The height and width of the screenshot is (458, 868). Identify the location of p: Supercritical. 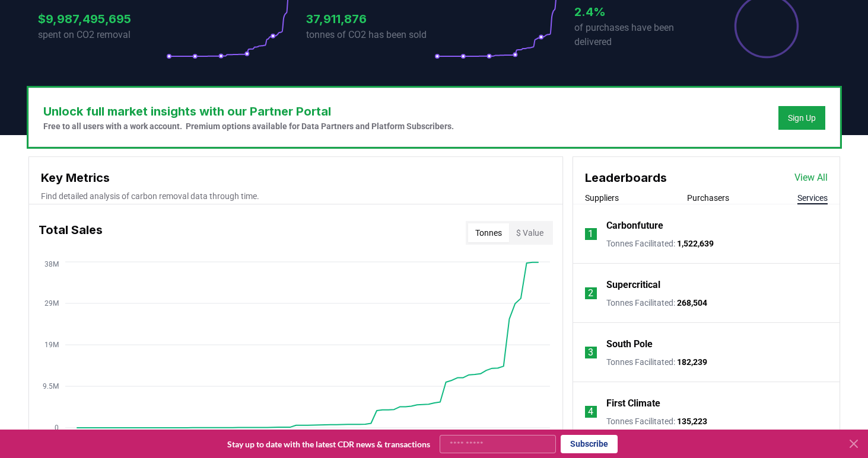
(633, 285).